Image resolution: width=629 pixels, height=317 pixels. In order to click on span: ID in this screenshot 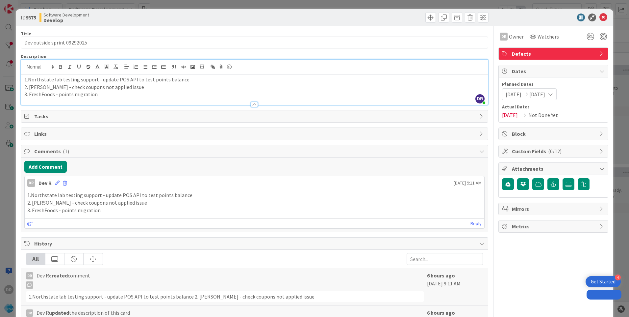, I will do `click(28, 17)`.